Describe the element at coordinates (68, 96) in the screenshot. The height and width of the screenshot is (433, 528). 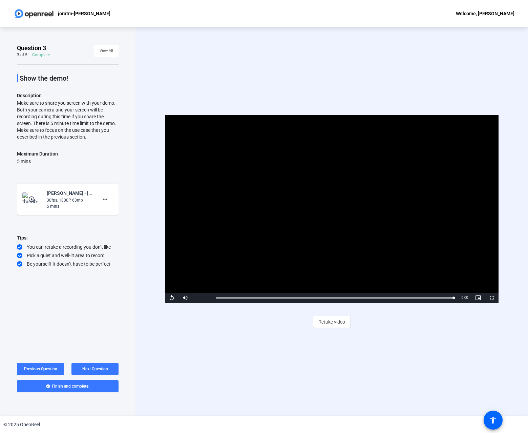
I see `p: Description` at that location.